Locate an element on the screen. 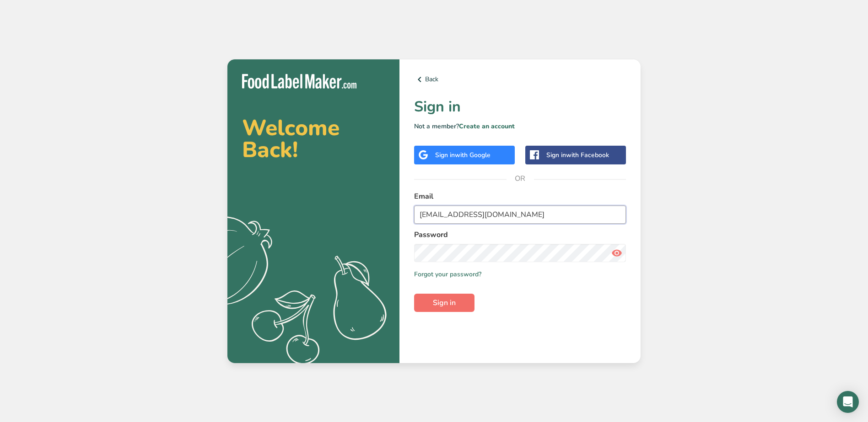 The height and width of the screenshot is (422, 868). div: Open Intercom Messenger is located at coordinates (848, 402).